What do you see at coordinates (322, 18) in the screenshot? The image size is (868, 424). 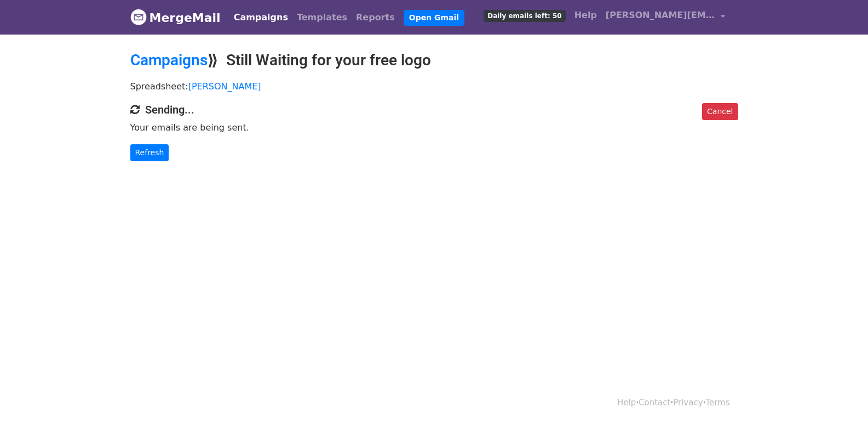 I see `a: Templates` at bounding box center [322, 18].